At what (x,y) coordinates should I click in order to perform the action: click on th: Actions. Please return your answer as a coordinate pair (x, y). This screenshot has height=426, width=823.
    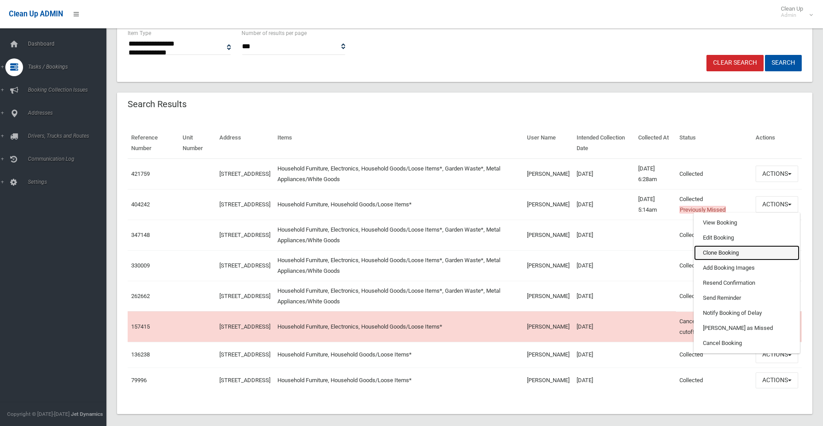
    Looking at the image, I should click on (777, 143).